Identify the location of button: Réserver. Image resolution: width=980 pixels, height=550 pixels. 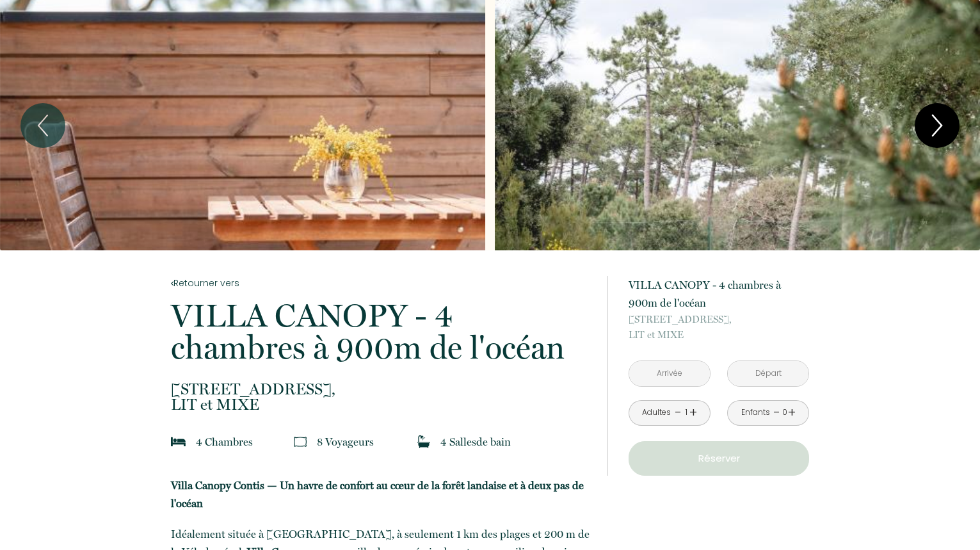
(719, 458).